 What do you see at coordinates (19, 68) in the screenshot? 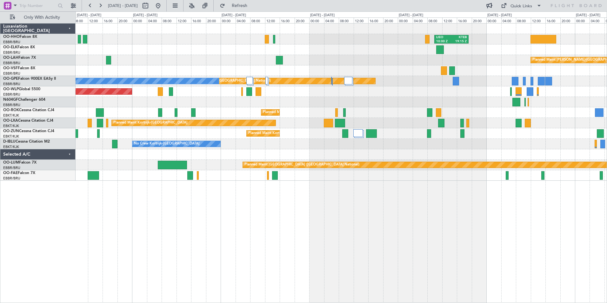
I see `a: OO-VSFFalcon 8X` at bounding box center [19, 68].